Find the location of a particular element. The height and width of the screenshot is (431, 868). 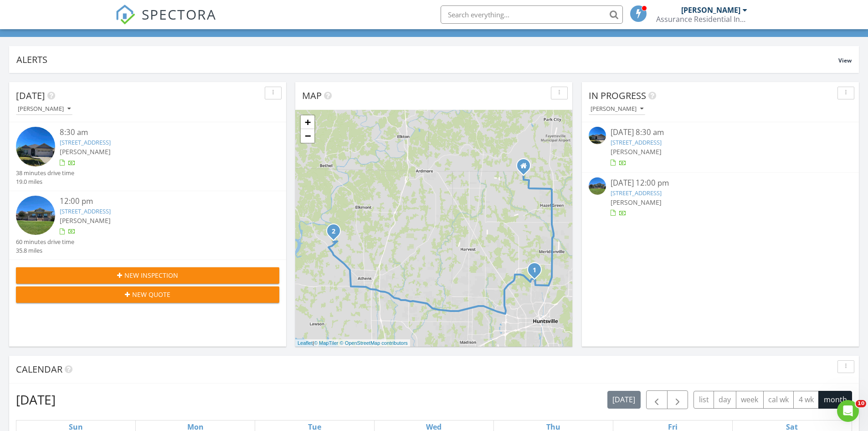

button: Next month is located at coordinates (677, 399).